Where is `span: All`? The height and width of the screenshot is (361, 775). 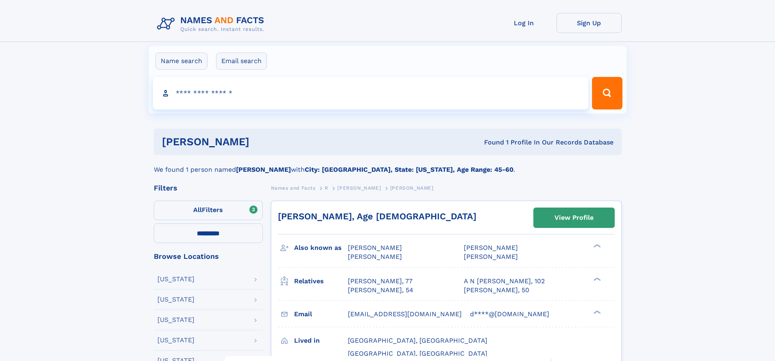
span: All is located at coordinates (197, 210).